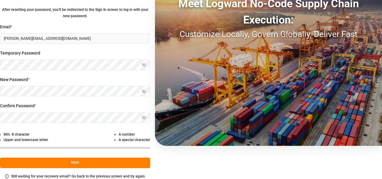 This screenshot has height=179, width=382. I want to click on small: A special character, so click(134, 140).